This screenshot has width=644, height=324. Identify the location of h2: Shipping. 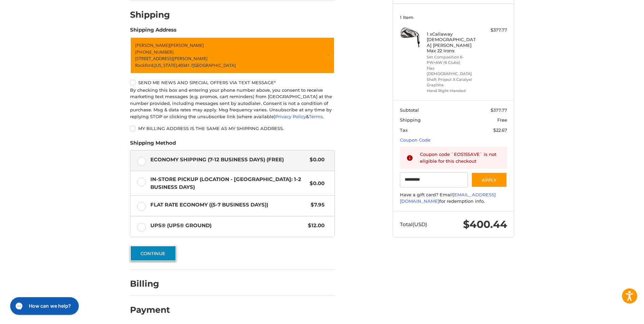
(150, 15).